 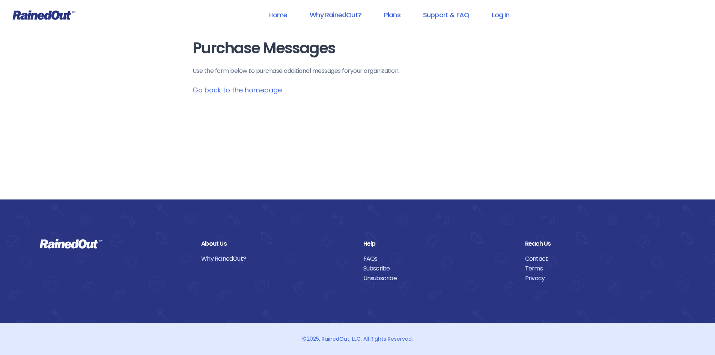 I want to click on div: About Us, so click(x=276, y=243).